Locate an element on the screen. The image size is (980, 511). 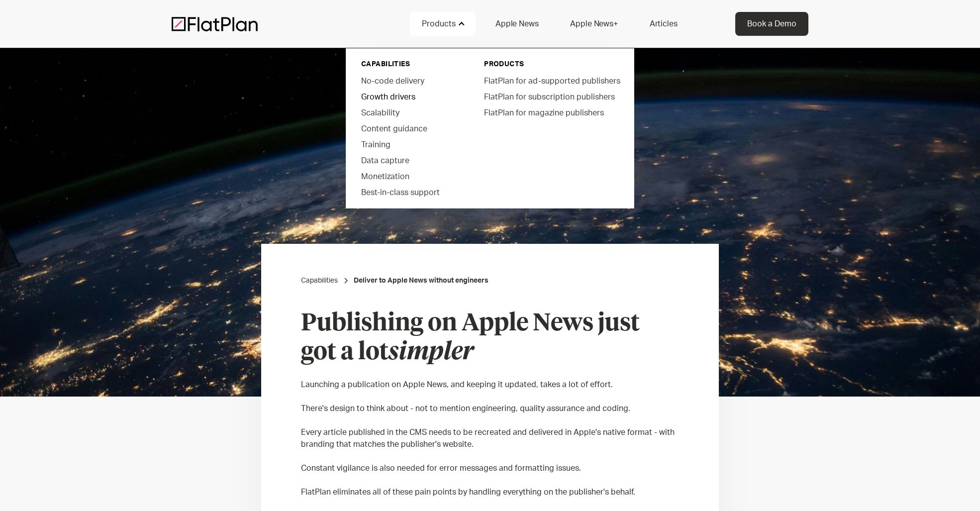
a: FlatPlan for ad-supported publishers is located at coordinates (551, 81).